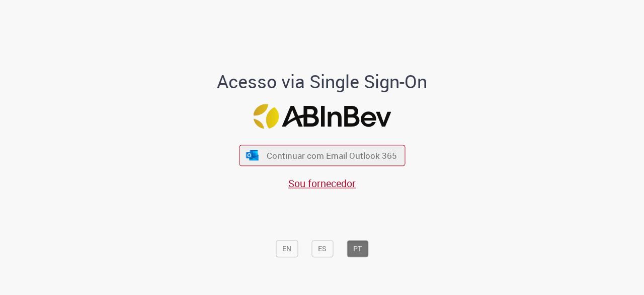  What do you see at coordinates (322, 183) in the screenshot?
I see `a: Sou fornecedor` at bounding box center [322, 183].